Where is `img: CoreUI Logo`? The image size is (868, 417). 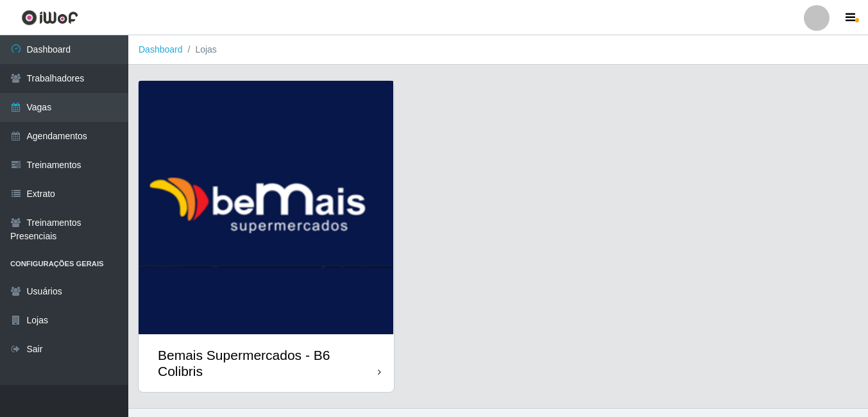 img: CoreUI Logo is located at coordinates (50, 17).